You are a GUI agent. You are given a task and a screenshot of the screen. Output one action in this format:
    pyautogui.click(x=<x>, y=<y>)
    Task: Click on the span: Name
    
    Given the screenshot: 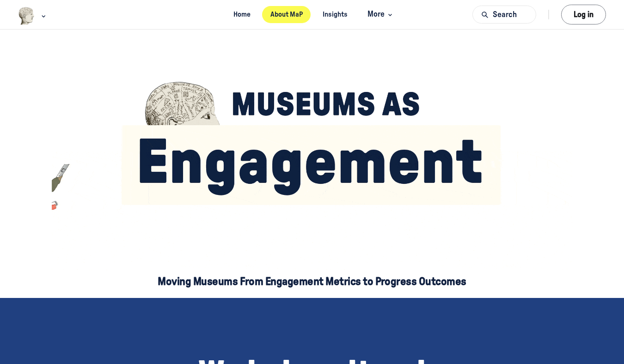 What is the action you would take?
    pyautogui.click(x=14, y=47)
    